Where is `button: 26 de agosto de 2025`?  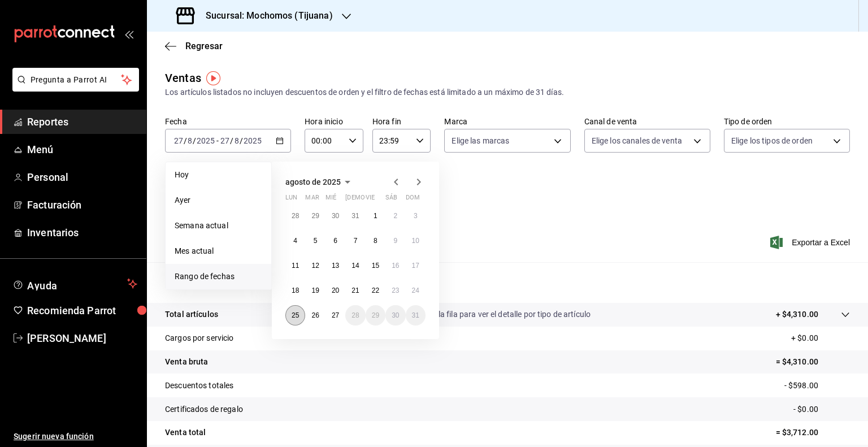 button: 26 de agosto de 2025 is located at coordinates (315, 315).